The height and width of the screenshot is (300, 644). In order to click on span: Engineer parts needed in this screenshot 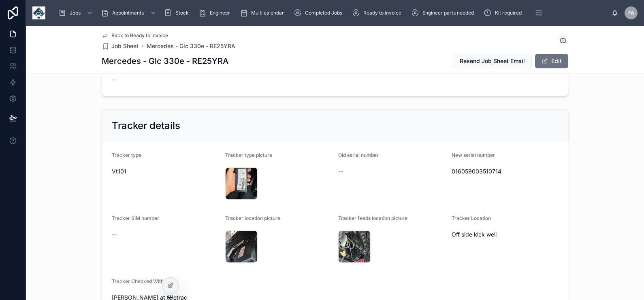, I will do `click(448, 13)`.